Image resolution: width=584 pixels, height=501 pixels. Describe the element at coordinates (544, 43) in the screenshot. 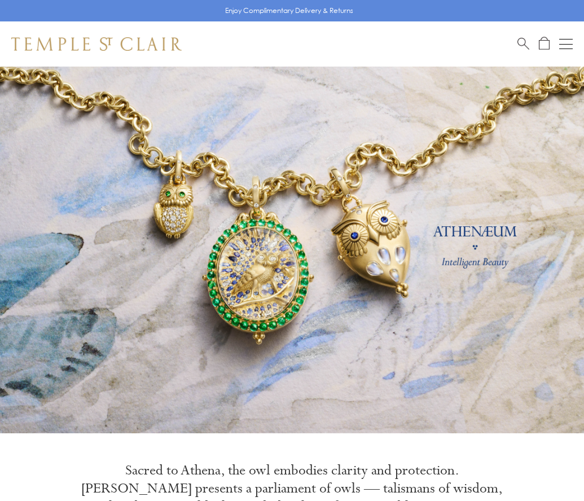

I see `a: Open Shopping Bag` at that location.